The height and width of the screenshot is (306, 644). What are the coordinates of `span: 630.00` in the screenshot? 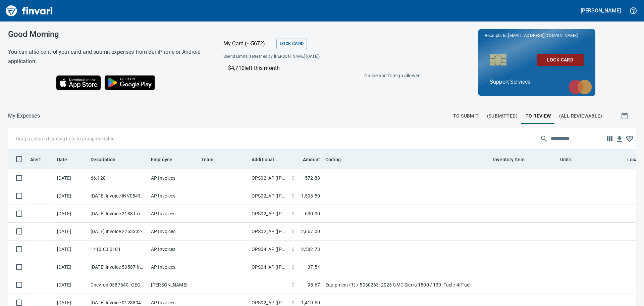 It's located at (312, 213).